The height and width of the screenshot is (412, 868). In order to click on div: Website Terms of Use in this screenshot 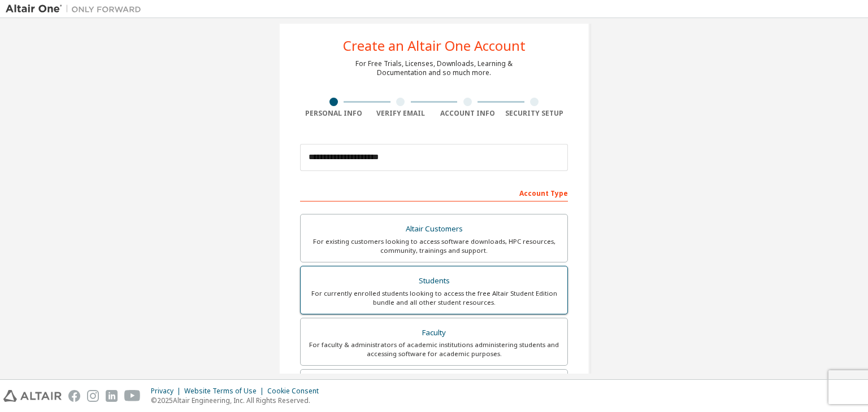, I will do `click(226, 392)`.